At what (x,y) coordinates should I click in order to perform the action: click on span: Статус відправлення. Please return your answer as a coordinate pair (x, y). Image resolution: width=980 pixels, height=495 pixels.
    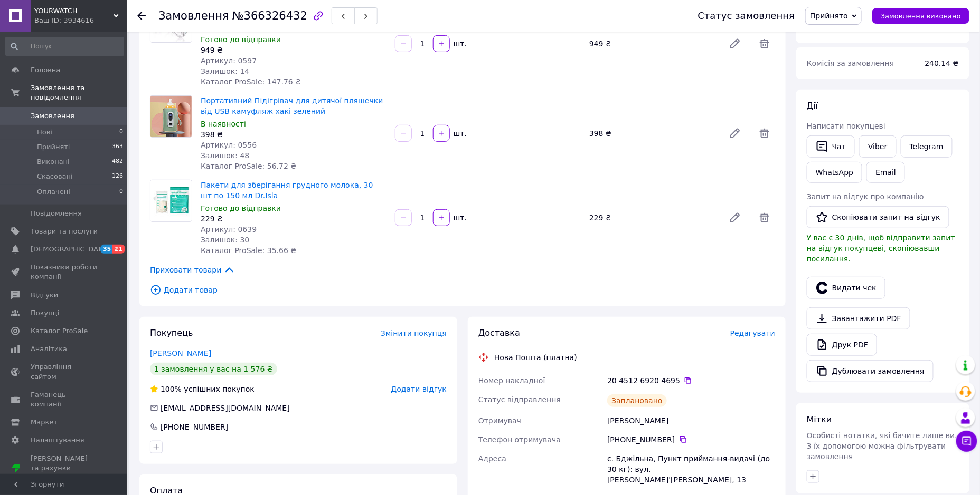
    Looking at the image, I should click on (519, 400).